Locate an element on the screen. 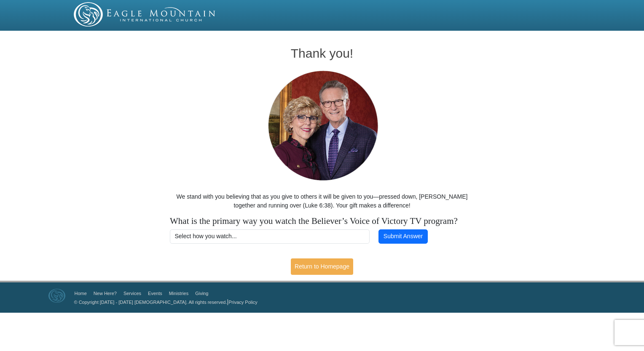  a: Giving is located at coordinates (202, 294).